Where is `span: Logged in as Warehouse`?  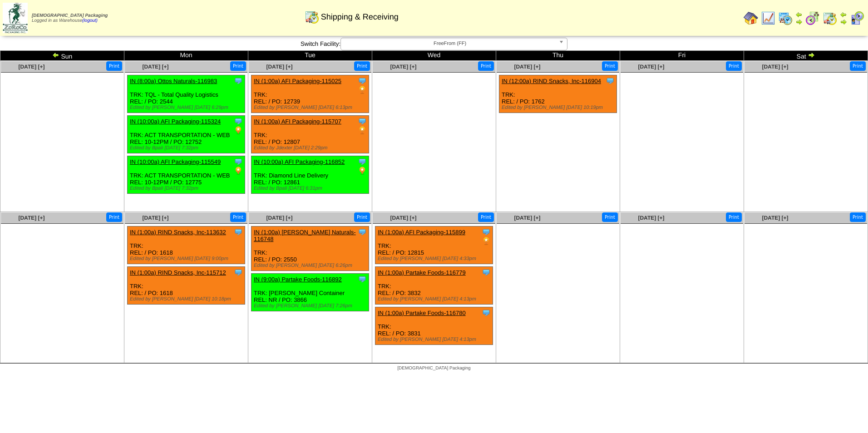
span: Logged in as Warehouse is located at coordinates (70, 18).